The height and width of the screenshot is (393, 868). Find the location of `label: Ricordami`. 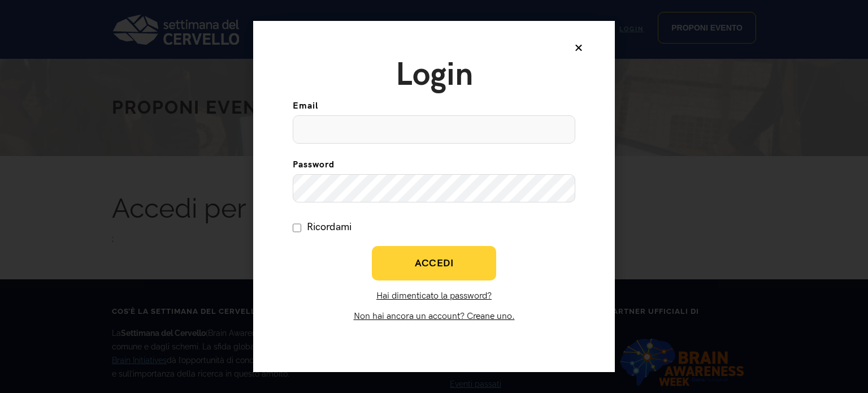

label: Ricordami is located at coordinates (331, 226).